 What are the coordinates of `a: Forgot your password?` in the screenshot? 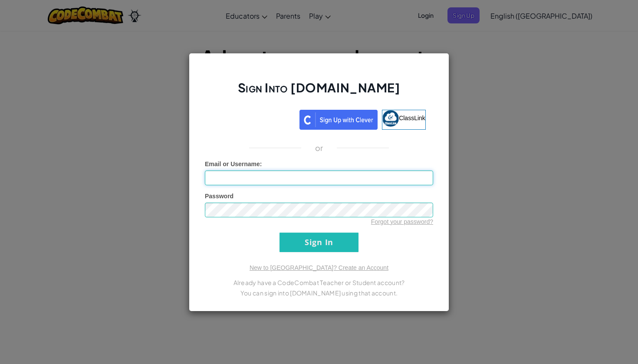 It's located at (402, 222).